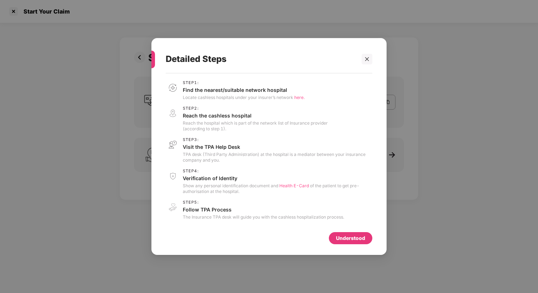 The width and height of the screenshot is (538, 293). I want to click on div: Detailed Steps, so click(260, 59).